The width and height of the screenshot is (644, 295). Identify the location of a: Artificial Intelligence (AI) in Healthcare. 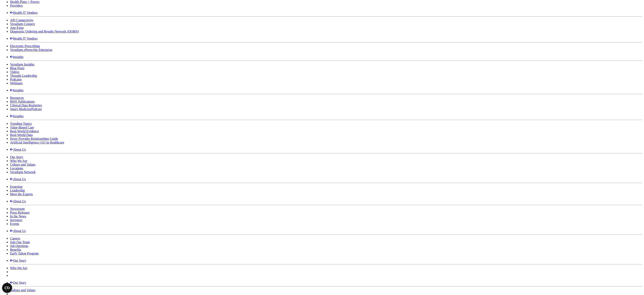
(37, 142).